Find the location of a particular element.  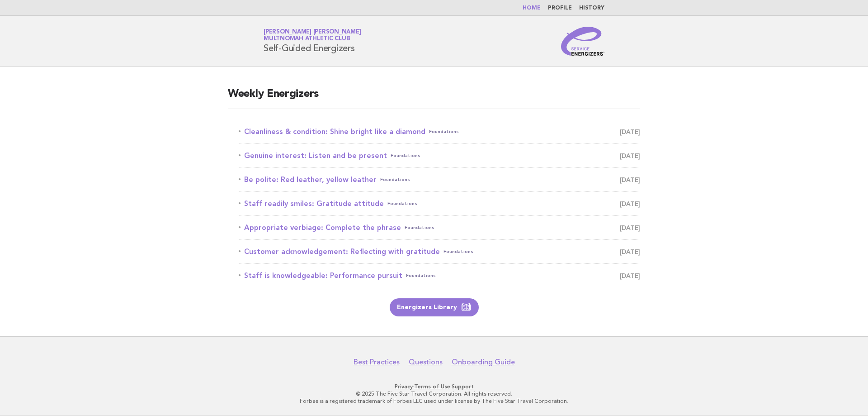

a: Profile is located at coordinates (559, 8).